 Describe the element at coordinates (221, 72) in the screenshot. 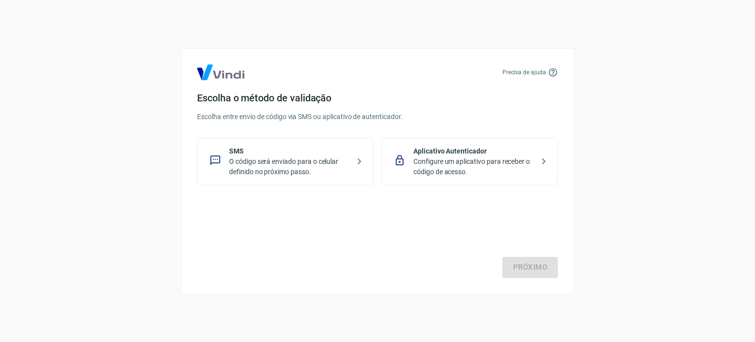

I see `img: Logo Vind` at that location.